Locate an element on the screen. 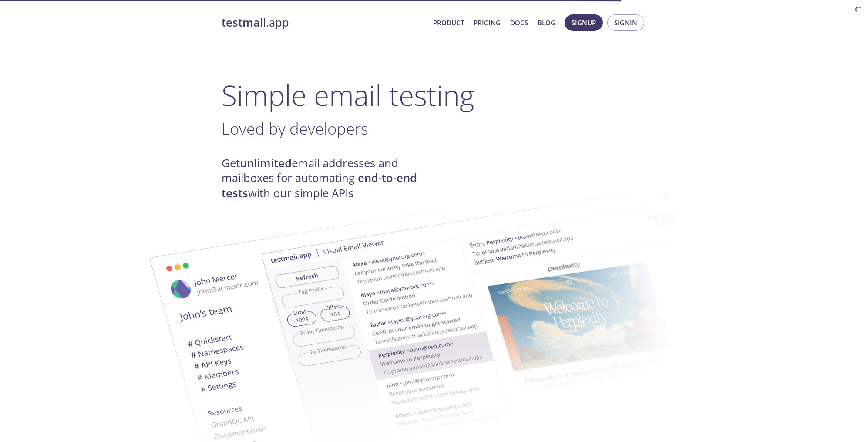  span: Signin is located at coordinates (625, 23).